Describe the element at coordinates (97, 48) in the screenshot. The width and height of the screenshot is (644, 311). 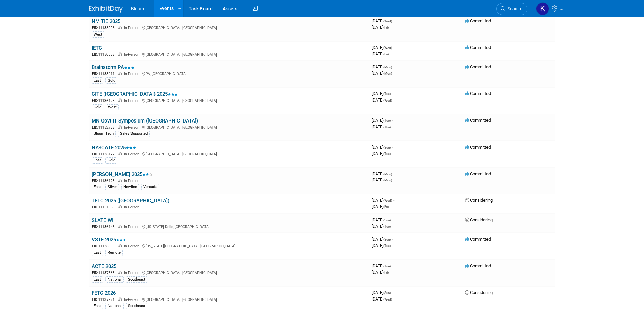
I see `a: IETC` at that location.